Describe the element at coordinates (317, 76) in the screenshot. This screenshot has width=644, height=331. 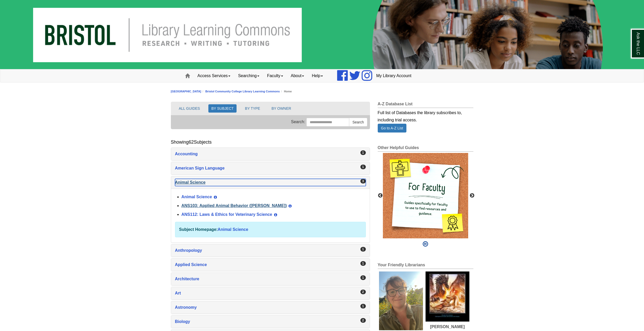
I see `a: Help` at that location.